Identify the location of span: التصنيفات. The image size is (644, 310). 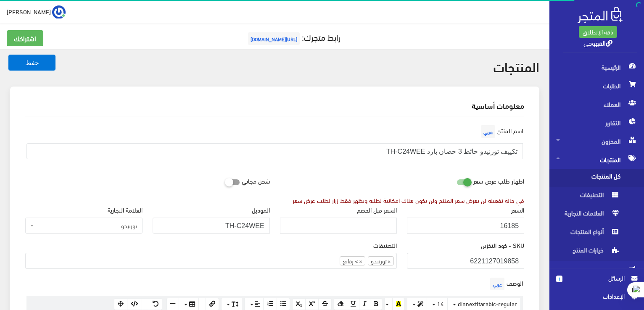
(588, 196).